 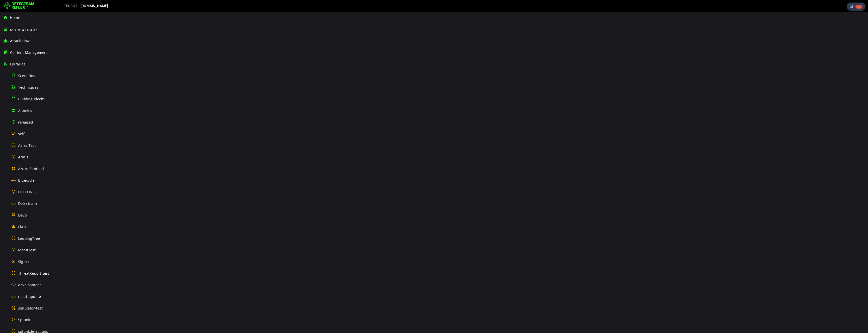 What do you see at coordinates (27, 250) in the screenshot?
I see `span: MohitTest` at bounding box center [27, 250].